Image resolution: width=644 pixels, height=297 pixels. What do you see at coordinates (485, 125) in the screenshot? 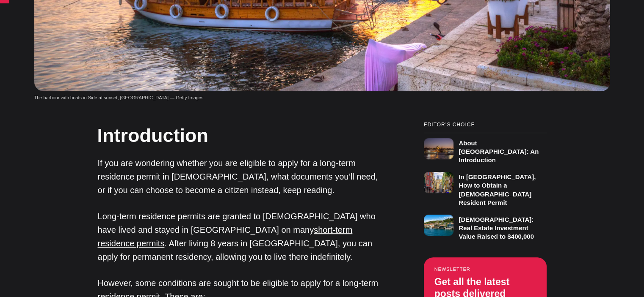
I see `small: Editor’s Choice` at bounding box center [485, 125].